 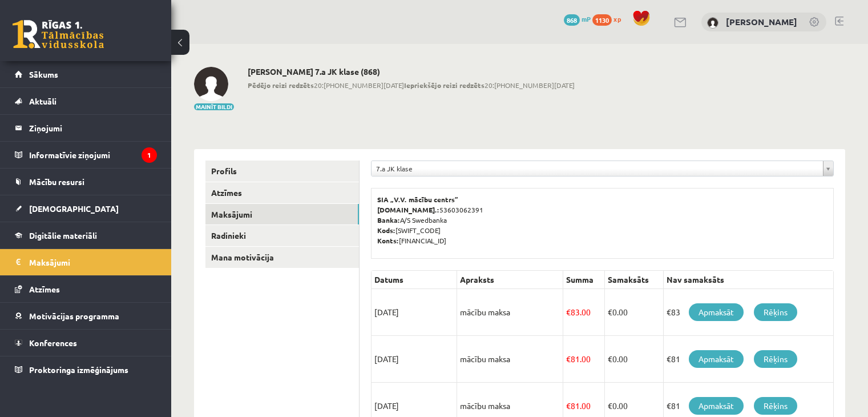 I want to click on td: 81.00, so click(x=583, y=359).